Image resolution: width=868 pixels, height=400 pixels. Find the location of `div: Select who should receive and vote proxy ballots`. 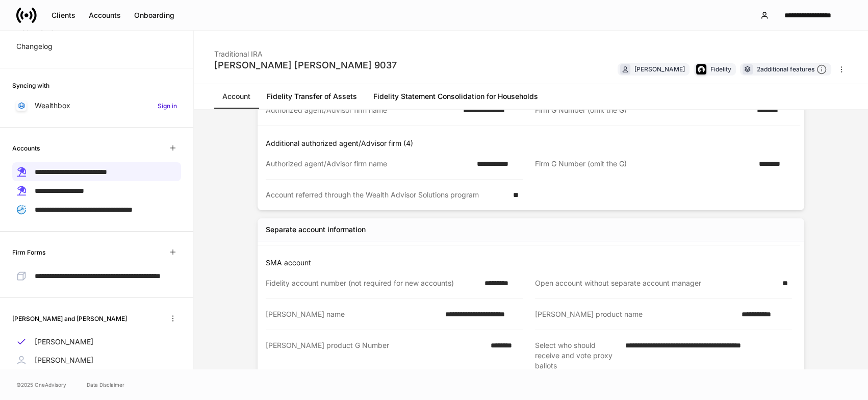

div: Select who should receive and vote proxy ballots is located at coordinates (577, 356).